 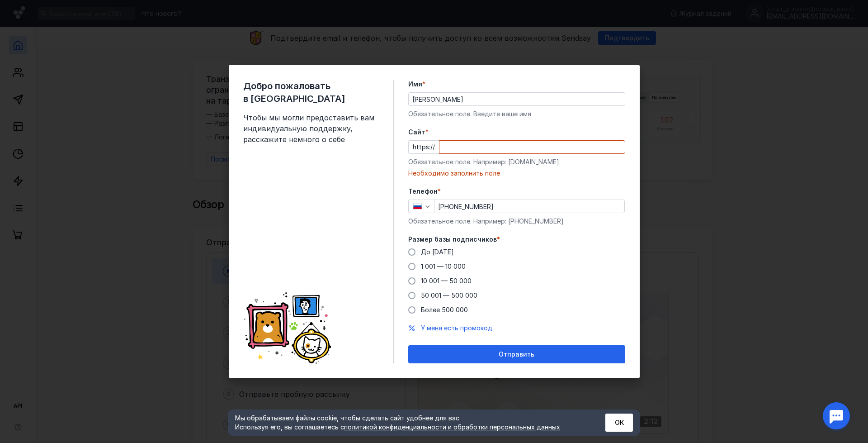 What do you see at coordinates (517, 354) in the screenshot?
I see `button: Отправить` at bounding box center [517, 354].